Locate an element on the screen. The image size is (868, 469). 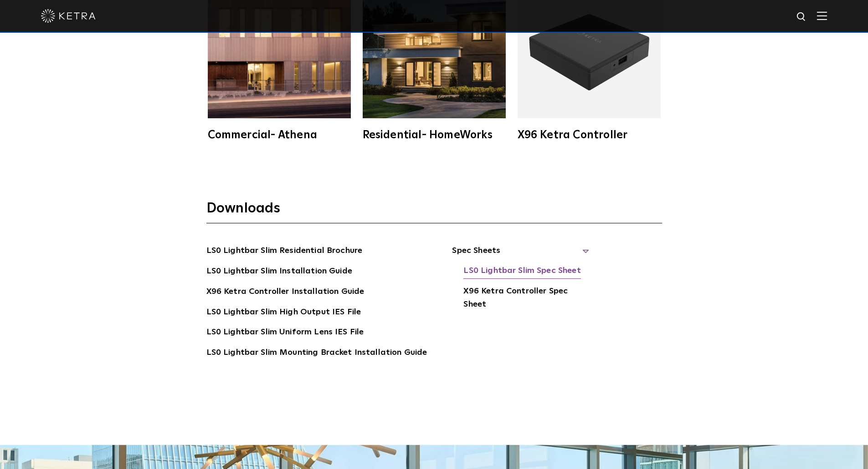
a: LS0 Lightbar Slim Residential Brochure is located at coordinates (284, 252).